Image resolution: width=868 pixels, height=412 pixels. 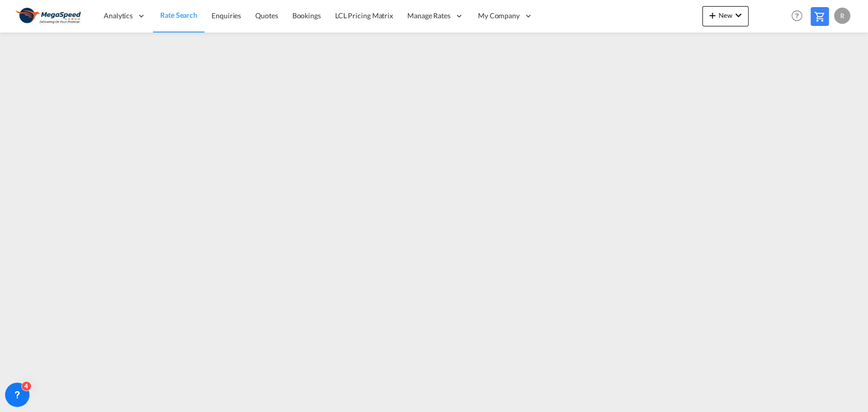 What do you see at coordinates (725, 15) in the screenshot?
I see `span: New` at bounding box center [725, 15].